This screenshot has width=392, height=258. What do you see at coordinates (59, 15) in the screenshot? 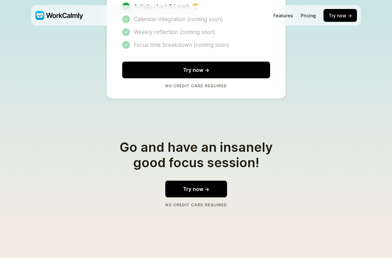
I see `img: WorkCalmly Logo` at bounding box center [59, 15].